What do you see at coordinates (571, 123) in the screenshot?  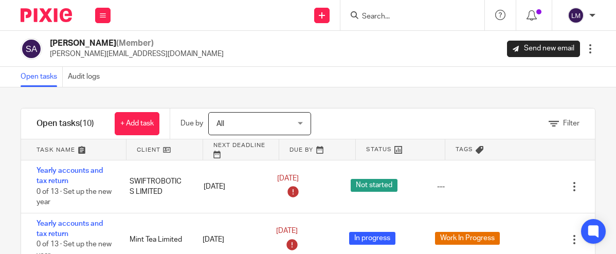 I see `span: Filter` at bounding box center [571, 123].